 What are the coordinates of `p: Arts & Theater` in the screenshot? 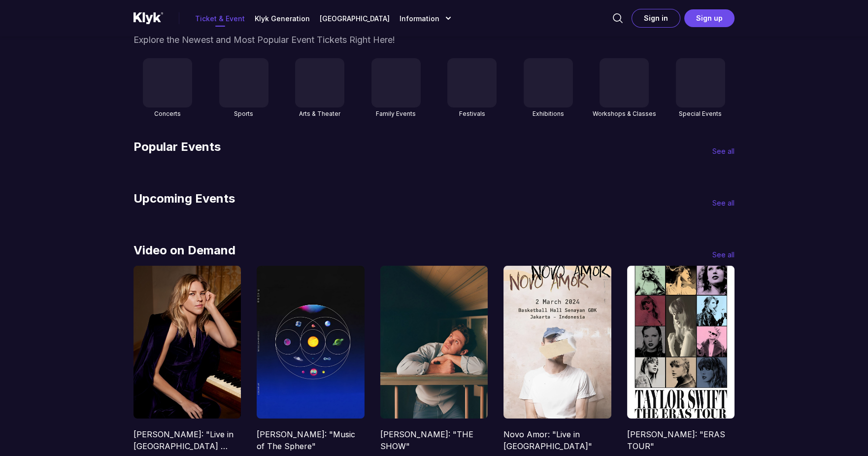 It's located at (320, 114).